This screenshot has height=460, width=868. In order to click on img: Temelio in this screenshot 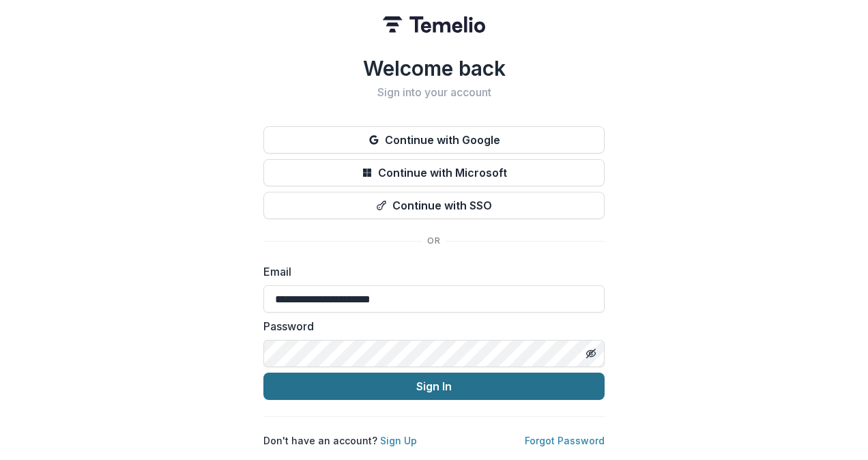, I will do `click(434, 24)`.